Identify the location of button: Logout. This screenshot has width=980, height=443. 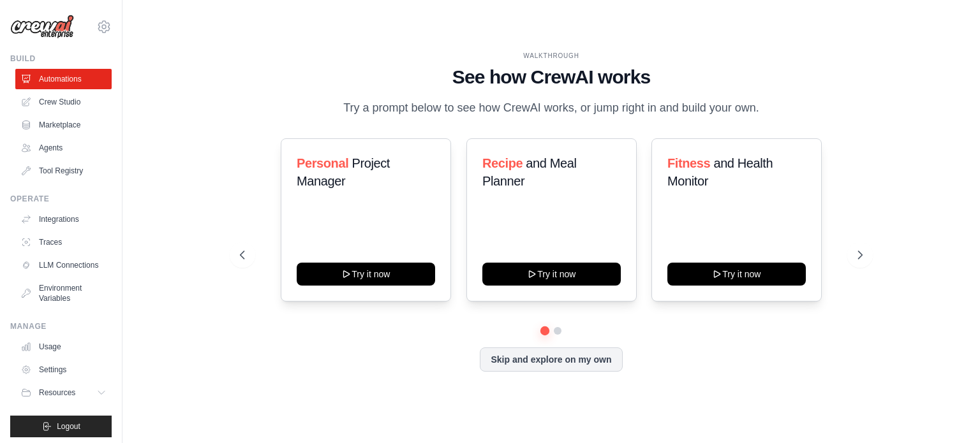
(61, 426).